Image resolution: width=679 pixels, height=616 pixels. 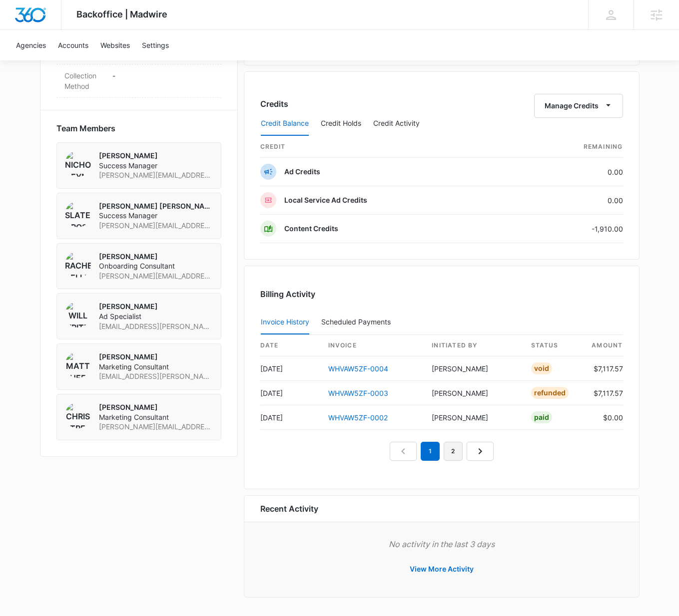 I want to click on button: Credit Activity, so click(x=396, y=124).